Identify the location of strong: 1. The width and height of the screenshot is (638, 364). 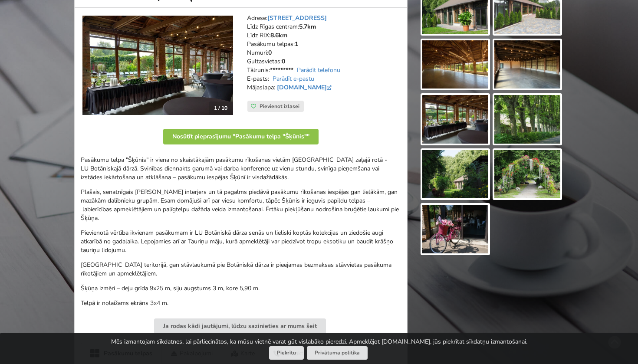
(297, 44).